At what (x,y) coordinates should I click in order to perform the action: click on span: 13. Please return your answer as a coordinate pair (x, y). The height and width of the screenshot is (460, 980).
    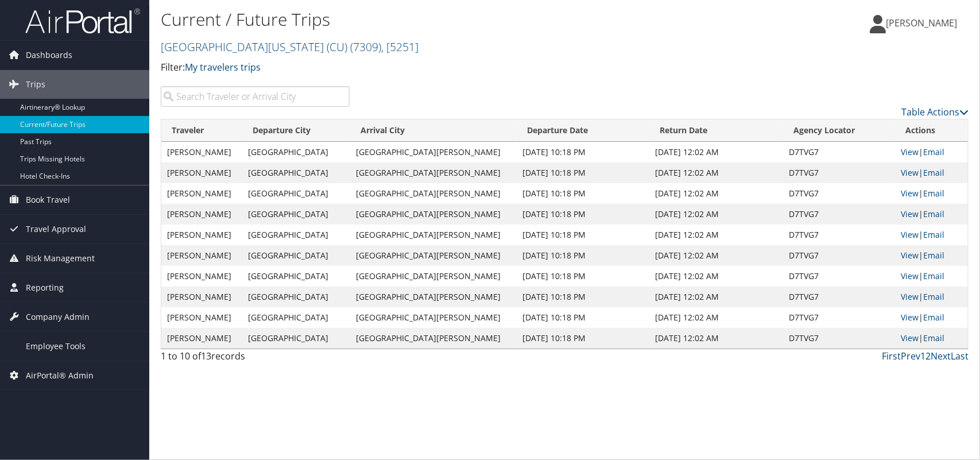
    Looking at the image, I should click on (206, 356).